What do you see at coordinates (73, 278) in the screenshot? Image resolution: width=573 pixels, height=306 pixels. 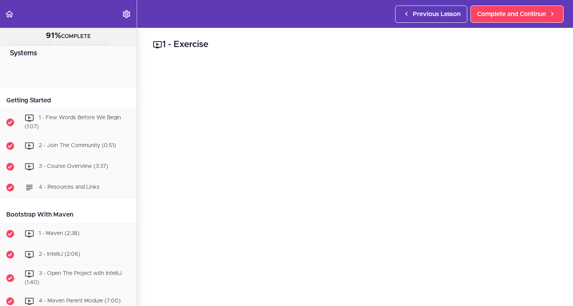 I see `span: 3 - Open The Project with IntelliJ (1:40)` at bounding box center [73, 278].